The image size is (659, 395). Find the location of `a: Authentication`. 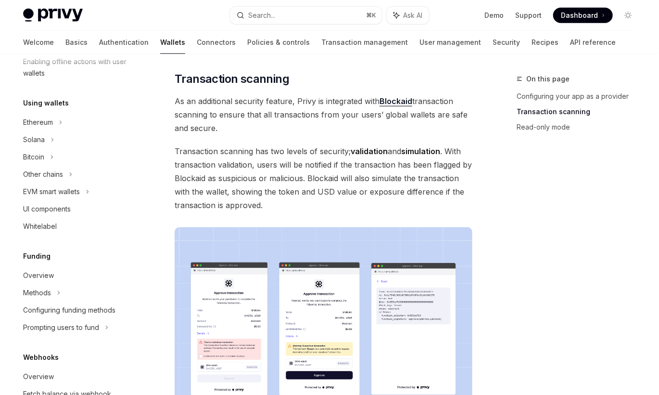

a: Authentication is located at coordinates (124, 42).